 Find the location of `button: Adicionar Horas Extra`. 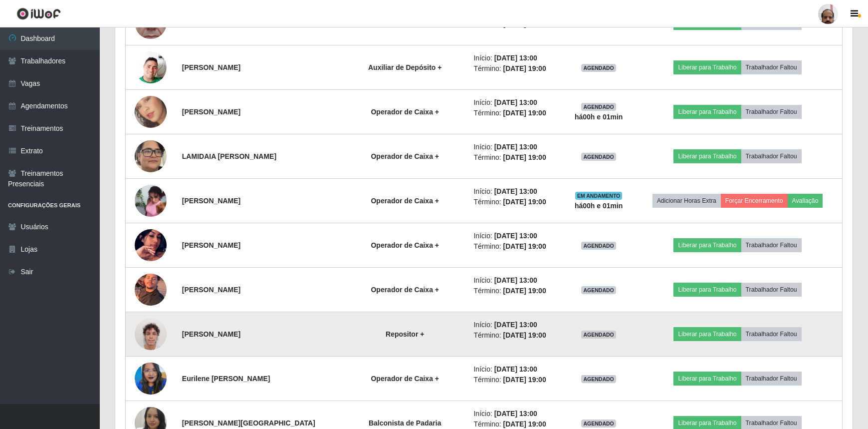

button: Adicionar Horas Extra is located at coordinates (687, 201).